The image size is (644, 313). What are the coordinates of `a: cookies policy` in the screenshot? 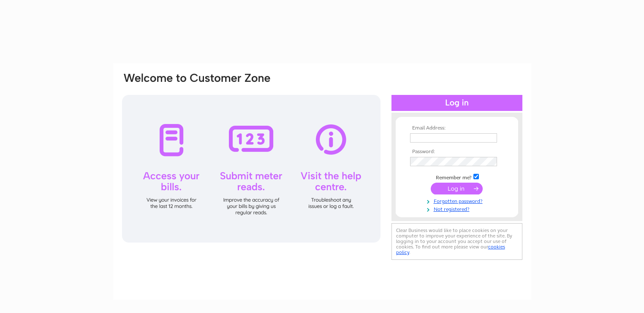 It's located at (450, 249).